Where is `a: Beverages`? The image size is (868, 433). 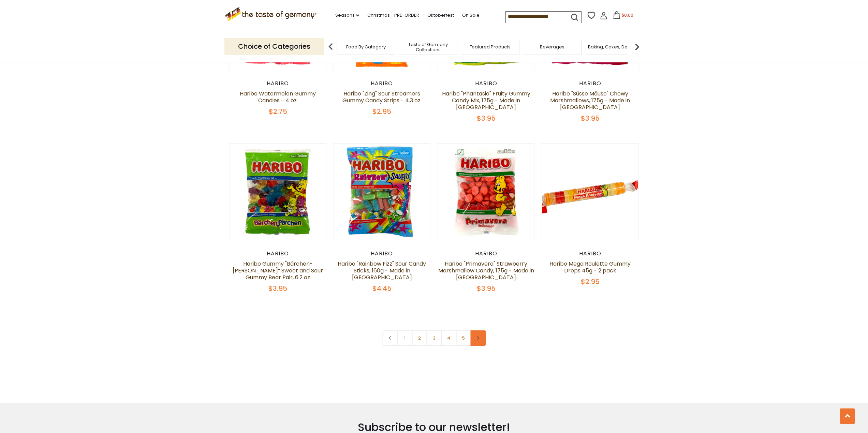 a: Beverages is located at coordinates (552, 47).